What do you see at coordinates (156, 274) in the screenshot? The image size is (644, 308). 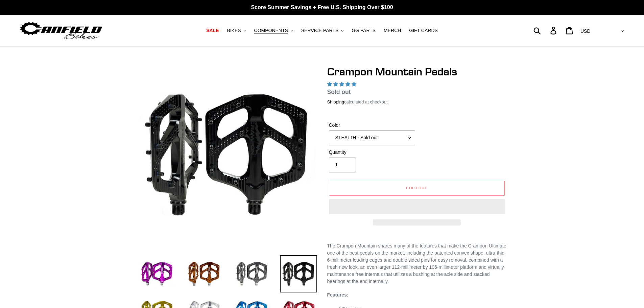 I see `img: Load image into Gallery viewer, purple` at bounding box center [156, 274].